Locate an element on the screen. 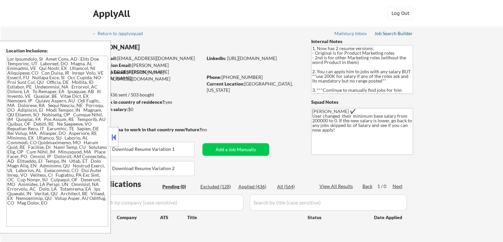 Image resolution: width=503 pixels, height=242 pixels. div: Next is located at coordinates (398, 186).